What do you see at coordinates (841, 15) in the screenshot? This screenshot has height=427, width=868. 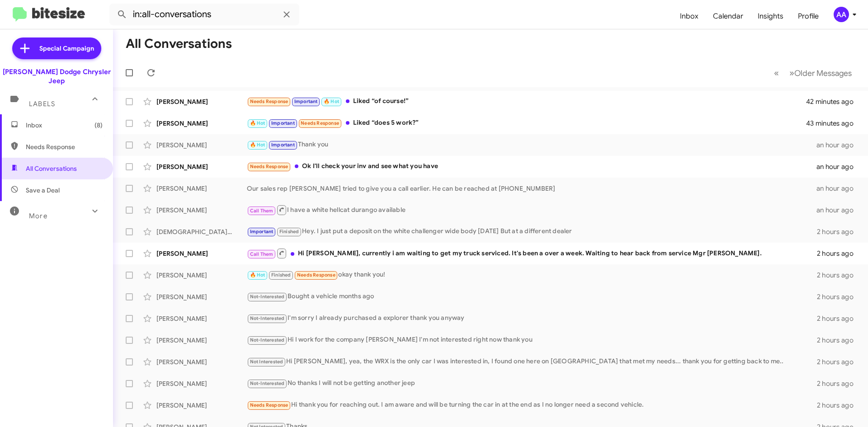 I see `div: AA` at bounding box center [841, 15].